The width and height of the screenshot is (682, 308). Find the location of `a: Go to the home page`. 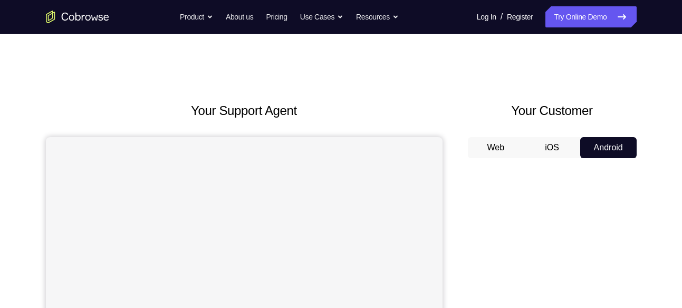

a: Go to the home page is located at coordinates (77, 17).